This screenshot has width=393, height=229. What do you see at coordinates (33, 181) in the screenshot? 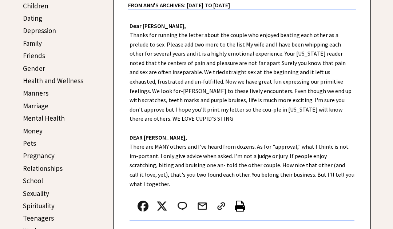
I see `a: School` at bounding box center [33, 181].